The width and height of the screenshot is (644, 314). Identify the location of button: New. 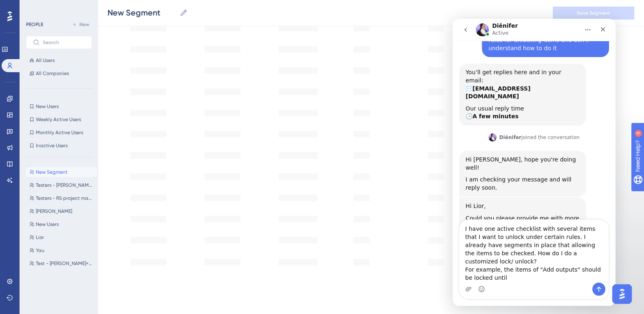
(80, 24).